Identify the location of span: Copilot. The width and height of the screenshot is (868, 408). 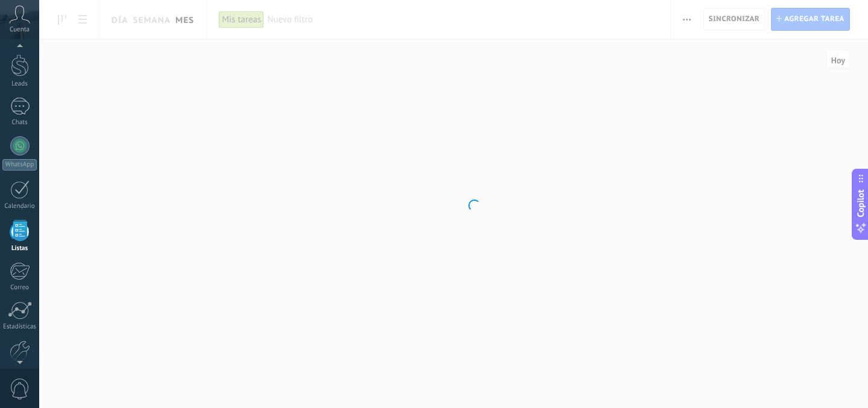
(861, 203).